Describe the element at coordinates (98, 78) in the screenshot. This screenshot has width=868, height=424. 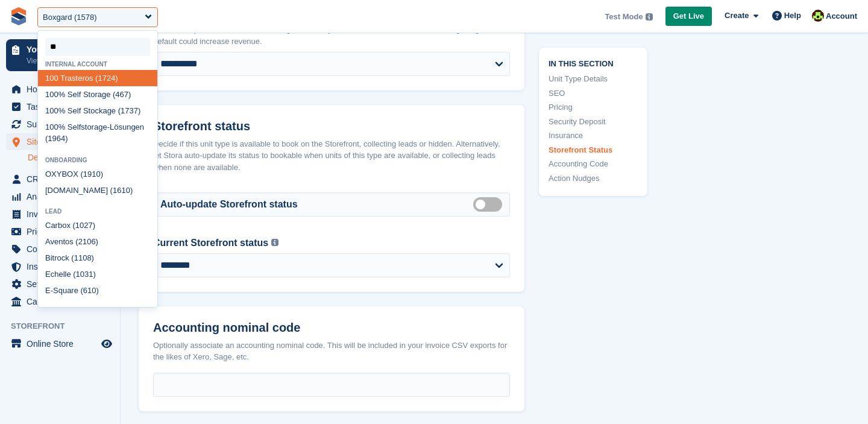
I see `div: 0 Trasteros (1724)` at that location.